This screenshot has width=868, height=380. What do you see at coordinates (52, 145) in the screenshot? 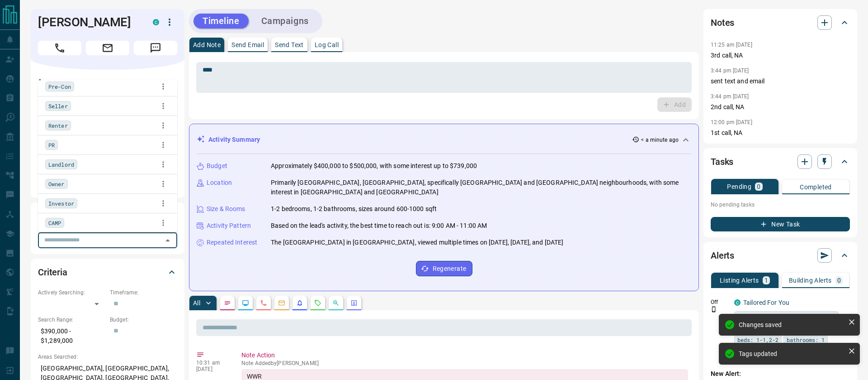
I see `span: PR` at bounding box center [52, 145].